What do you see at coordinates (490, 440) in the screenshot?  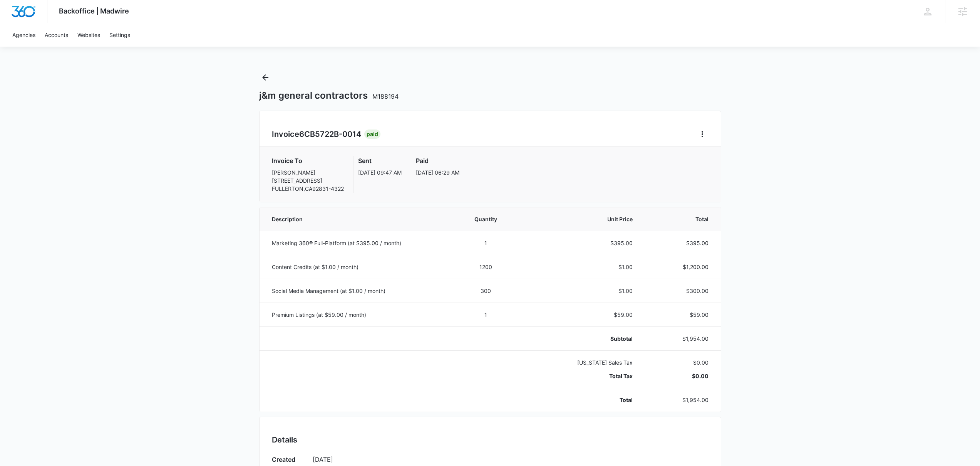 I see `h2: Details` at bounding box center [490, 440].